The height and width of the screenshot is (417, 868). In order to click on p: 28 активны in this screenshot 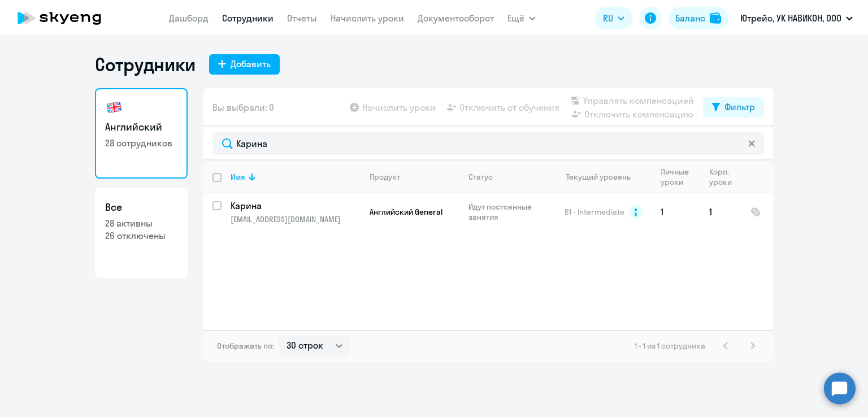, I will do `click(142, 223)`.